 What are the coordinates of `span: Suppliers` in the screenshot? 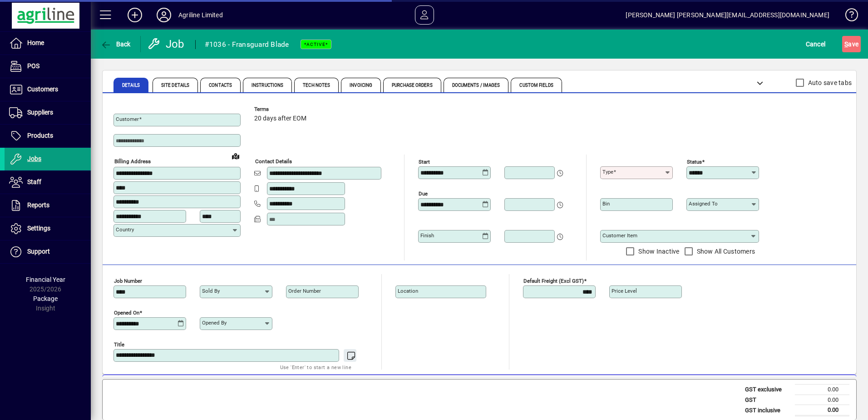 It's located at (40, 112).